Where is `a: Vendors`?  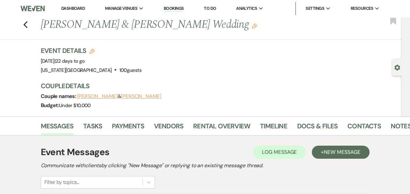 a: Vendors is located at coordinates (169, 128).